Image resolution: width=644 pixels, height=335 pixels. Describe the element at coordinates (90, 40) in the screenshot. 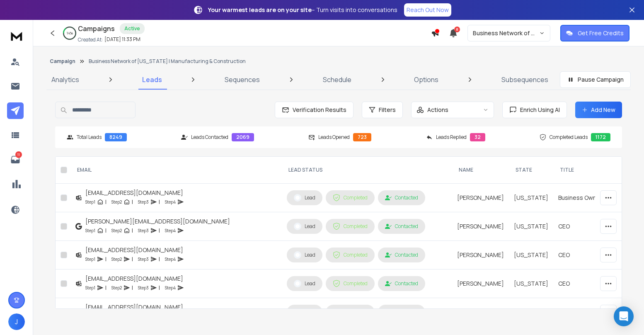

I see `p: Created At:` at that location.